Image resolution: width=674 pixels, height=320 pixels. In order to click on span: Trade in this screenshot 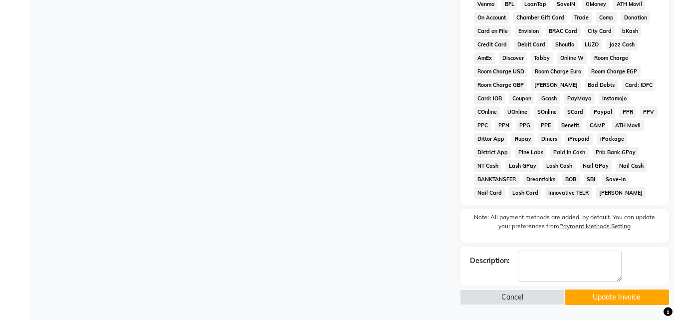, I will do `click(582, 17)`.